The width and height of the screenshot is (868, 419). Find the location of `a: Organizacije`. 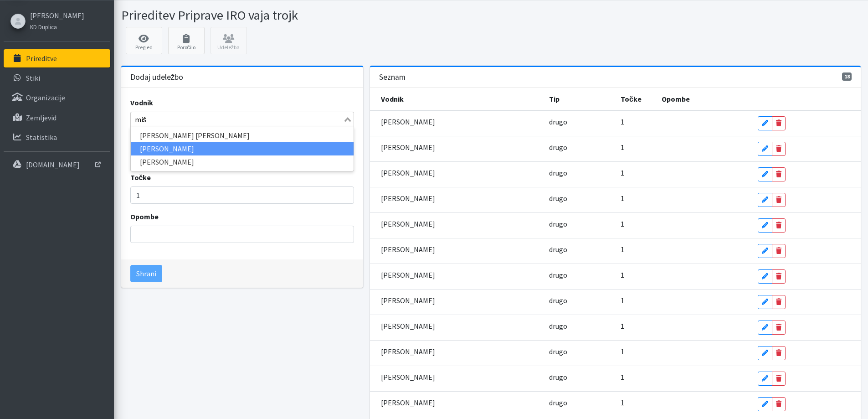

a: Organizacije is located at coordinates (57, 98).